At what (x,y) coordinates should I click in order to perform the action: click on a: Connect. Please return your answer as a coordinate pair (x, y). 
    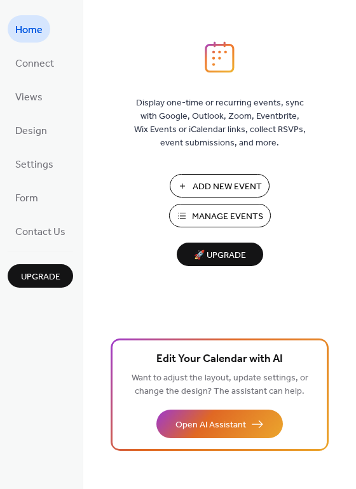
    Looking at the image, I should click on (34, 62).